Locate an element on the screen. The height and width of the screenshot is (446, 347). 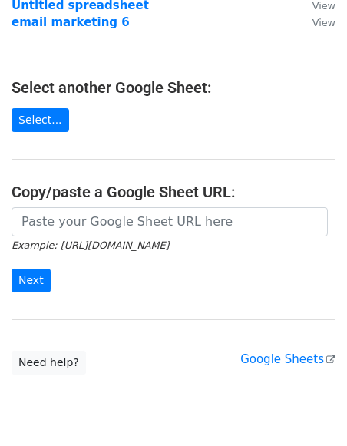
a: email marketing 6 is located at coordinates (71, 22).